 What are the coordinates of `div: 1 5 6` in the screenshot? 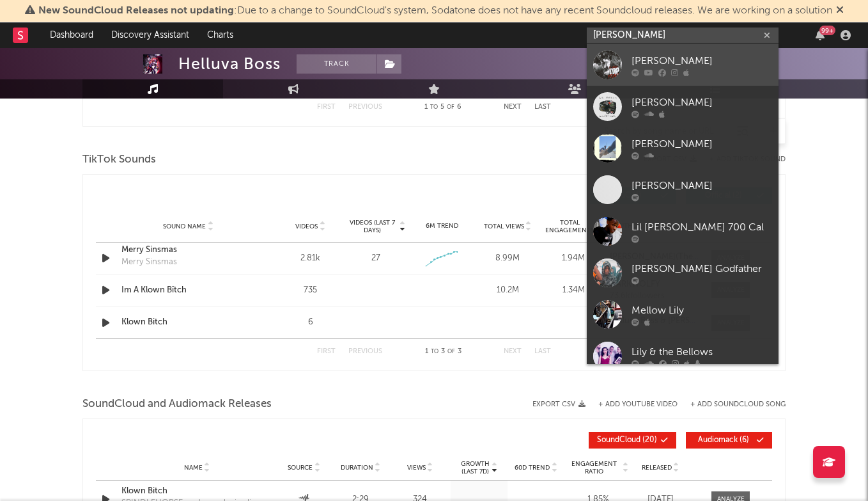 It's located at (443, 107).